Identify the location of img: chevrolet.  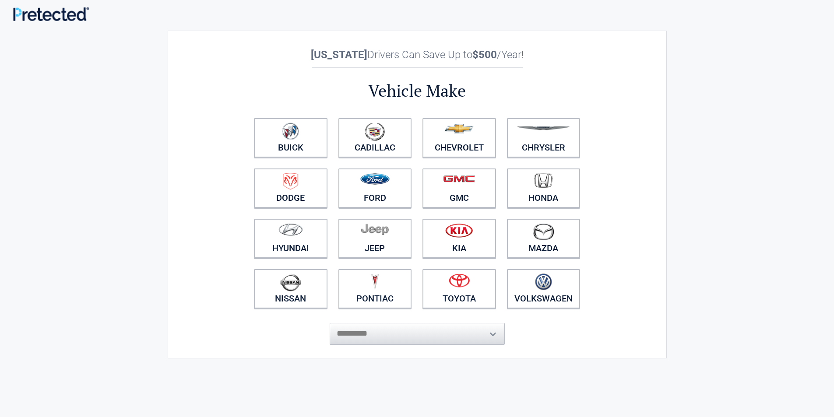
(459, 129).